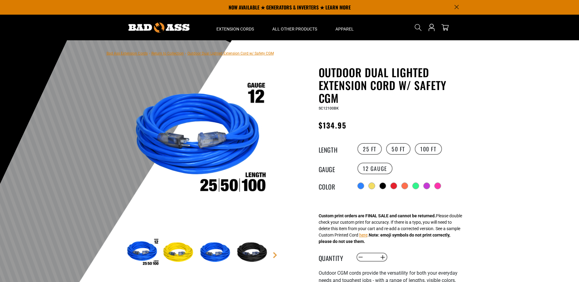  Describe the element at coordinates (375, 168) in the screenshot. I see `label: 12 Gauge` at that location.